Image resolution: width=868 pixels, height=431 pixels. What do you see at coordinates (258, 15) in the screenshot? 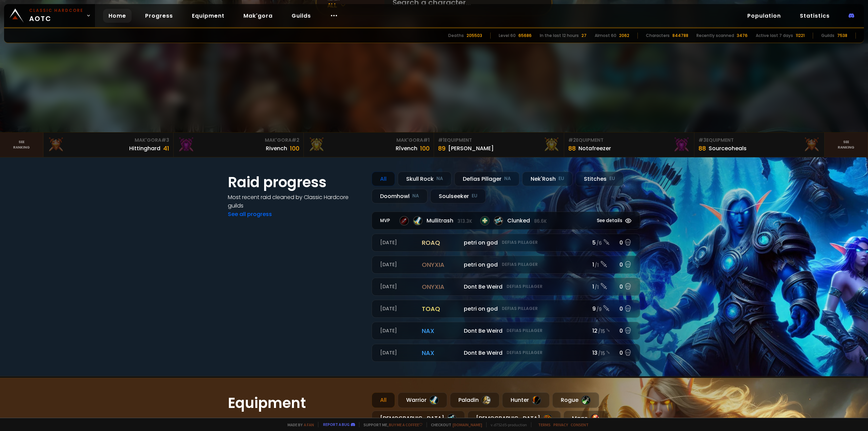
I see `a: Mak'gora` at bounding box center [258, 15].